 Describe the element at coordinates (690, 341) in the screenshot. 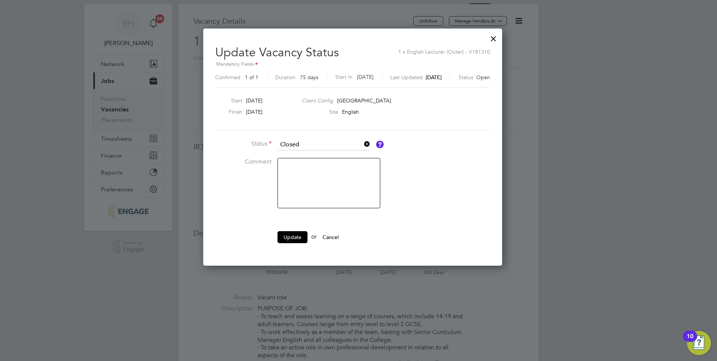

I see `div: 10` at that location.